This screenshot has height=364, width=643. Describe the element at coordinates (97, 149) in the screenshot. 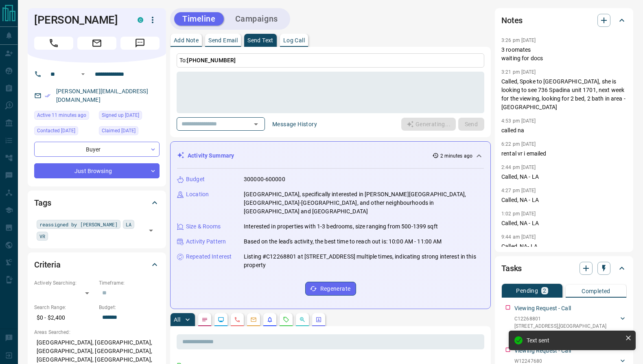

I see `div: Buyer` at that location.